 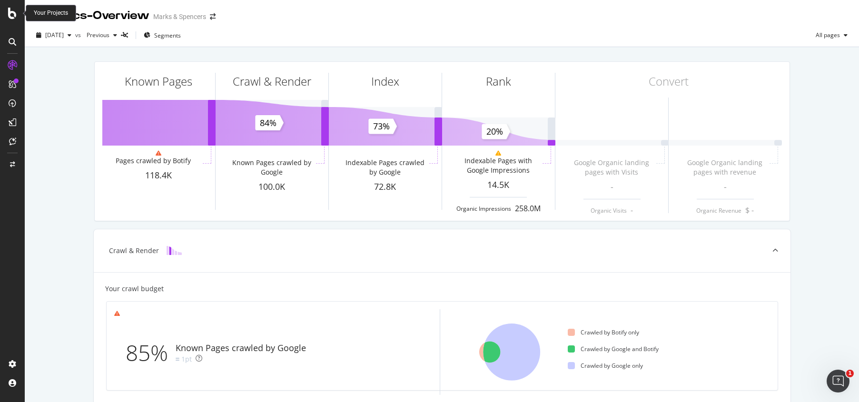 I want to click on button: All pages, so click(x=832, y=35).